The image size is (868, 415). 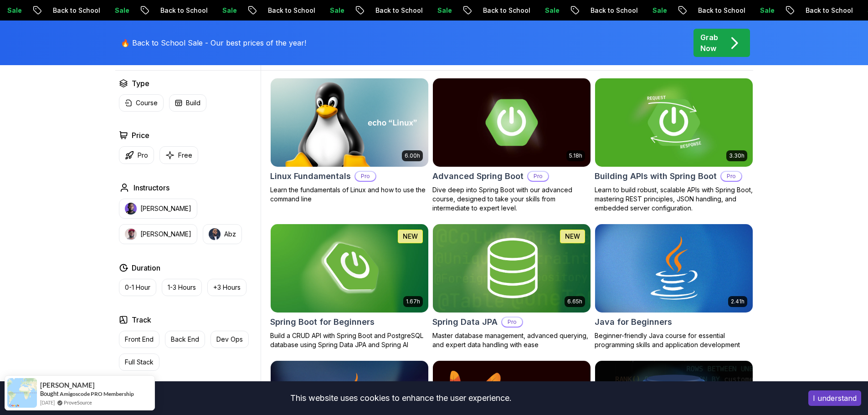 I want to click on p: 1-3 Hours, so click(x=182, y=287).